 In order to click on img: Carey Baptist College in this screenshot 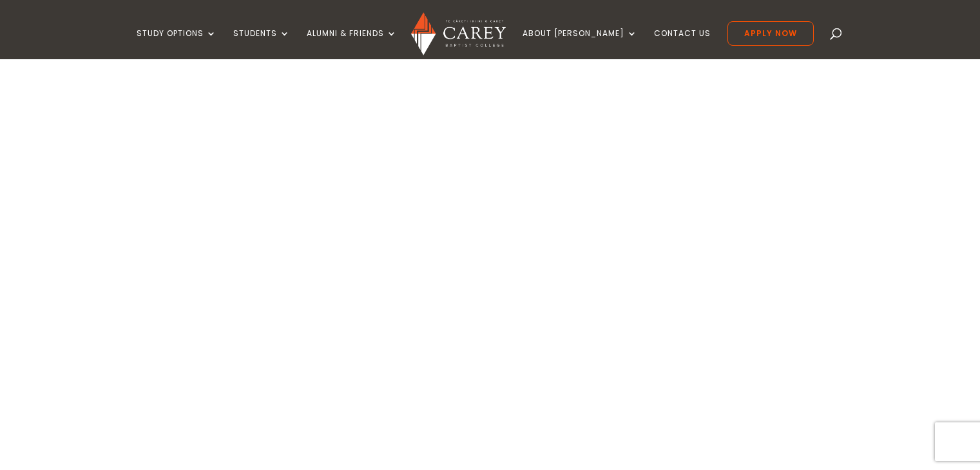, I will do `click(458, 33)`.